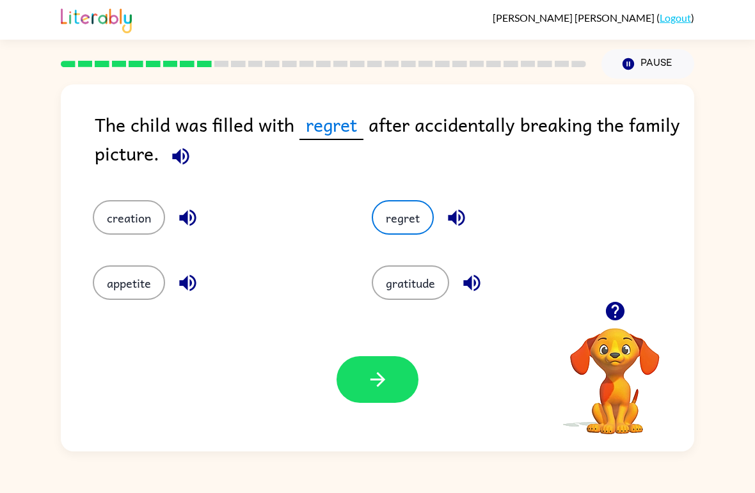  Describe the element at coordinates (648, 64) in the screenshot. I see `button: Pause` at that location.